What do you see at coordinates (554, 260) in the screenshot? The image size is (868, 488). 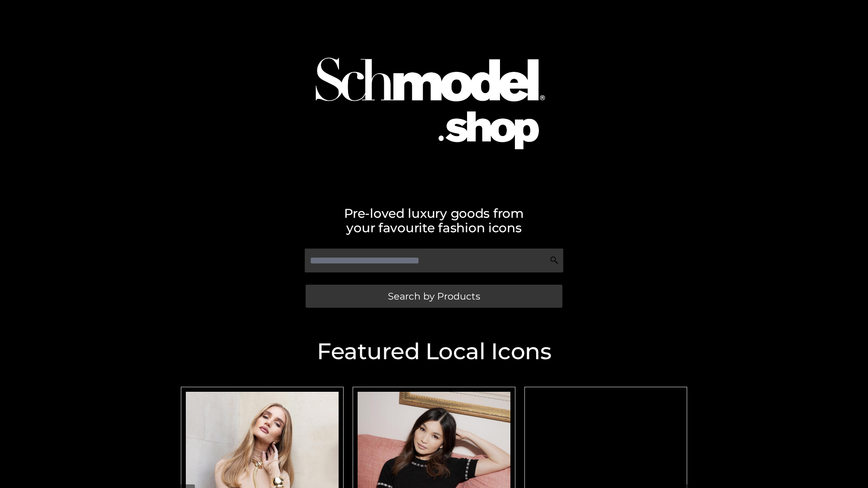 I see `img: Search Icon` at bounding box center [554, 260].